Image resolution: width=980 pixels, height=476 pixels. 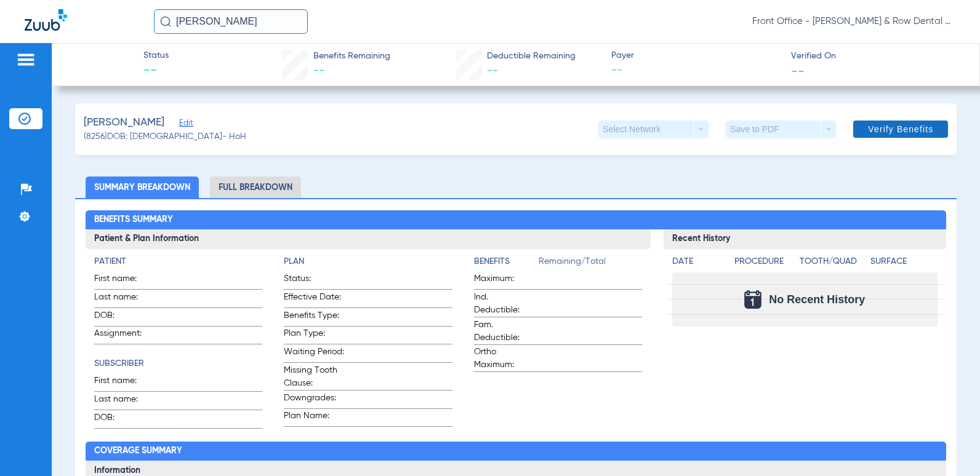 I want to click on span: Verify Benefits, so click(x=901, y=129).